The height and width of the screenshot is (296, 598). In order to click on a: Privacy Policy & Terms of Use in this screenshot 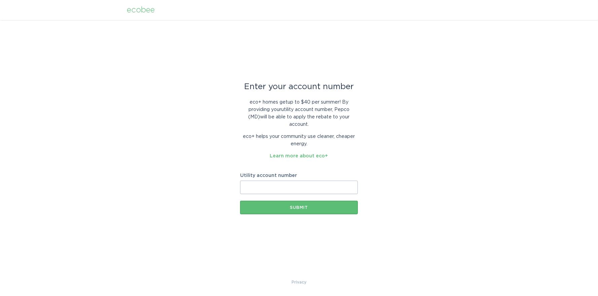, I will do `click(299, 282)`.